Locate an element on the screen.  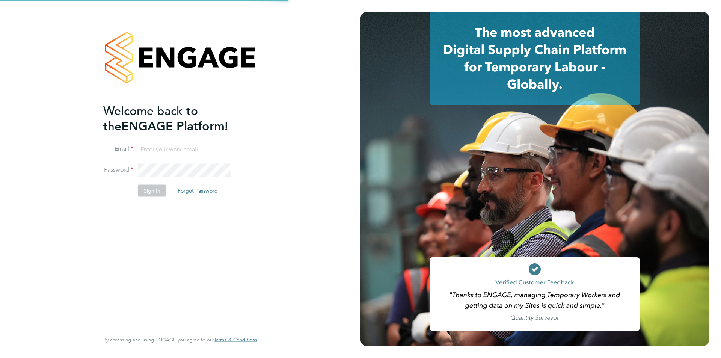
label: Email is located at coordinates (118, 149).